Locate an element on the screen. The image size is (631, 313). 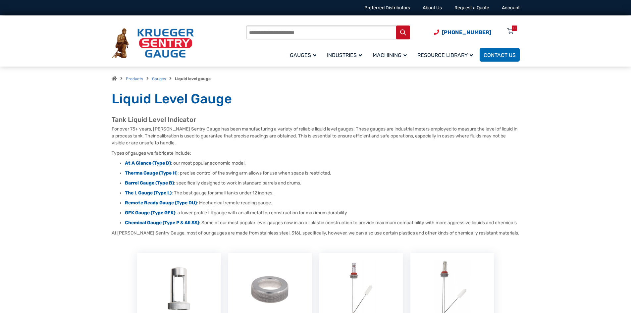
a: Resource Library is located at coordinates (447, 55).